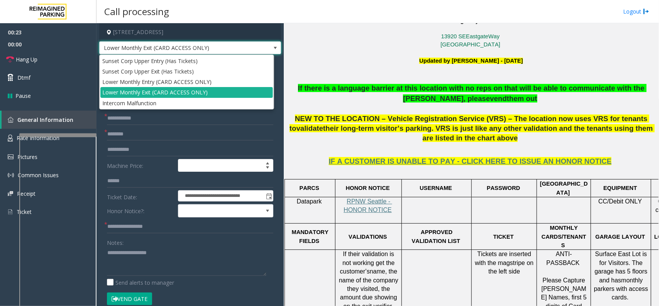 The width and height of the screenshot is (659, 306). What do you see at coordinates (141, 282) in the screenshot?
I see `label: Send alerts to manager` at bounding box center [141, 282].